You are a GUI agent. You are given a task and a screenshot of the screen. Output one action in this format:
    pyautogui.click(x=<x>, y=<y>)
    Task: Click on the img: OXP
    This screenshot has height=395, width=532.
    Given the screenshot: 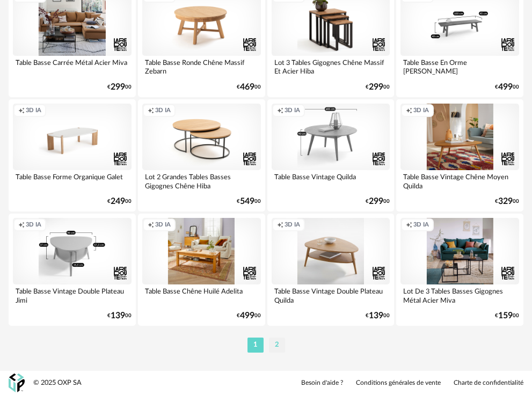 What is the action you would take?
    pyautogui.click(x=16, y=383)
    